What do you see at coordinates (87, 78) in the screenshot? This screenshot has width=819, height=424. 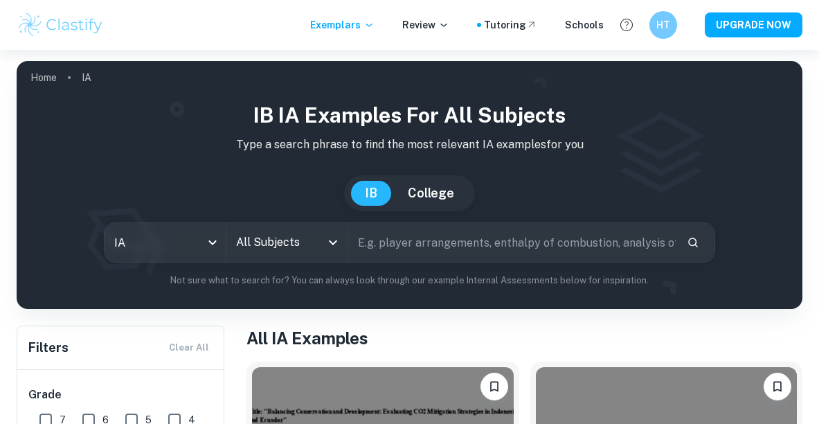 I see `p: IA` at bounding box center [87, 78].